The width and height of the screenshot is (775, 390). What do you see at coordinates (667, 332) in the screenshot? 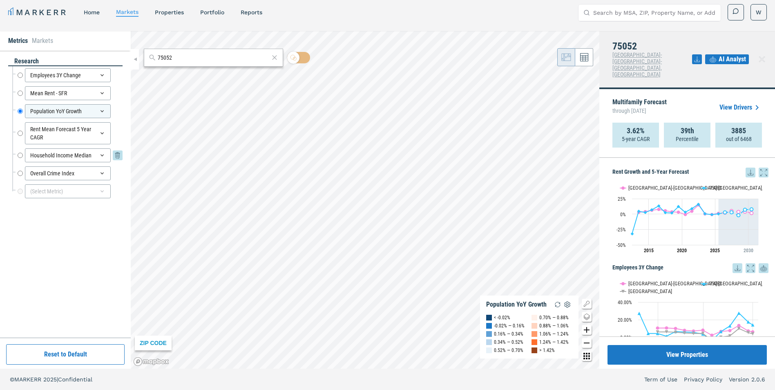
I see `path: Monday, 14 Dec, 16:00, 6.16. USA.` at bounding box center [667, 332].